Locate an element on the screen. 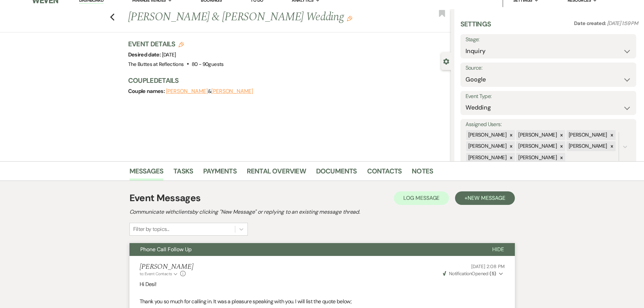 The image size is (644, 308). span: Phone Call Follow Up is located at coordinates (166, 249).